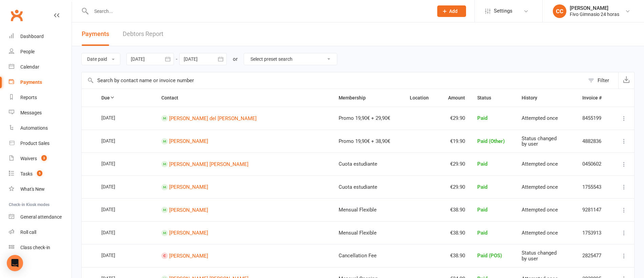 Image resolution: width=644 pixels, height=278 pixels. What do you see at coordinates (491, 141) in the screenshot?
I see `span: Paid (Other)` at bounding box center [491, 141].